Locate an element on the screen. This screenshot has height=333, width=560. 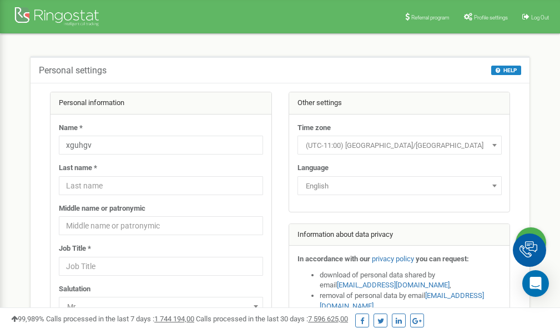
input: Job Title is located at coordinates (161, 266).